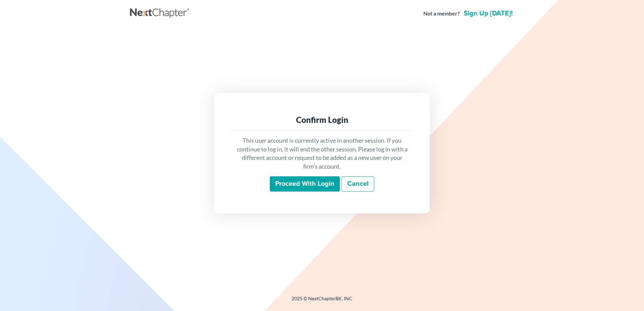 The width and height of the screenshot is (644, 311). Describe the element at coordinates (322, 153) in the screenshot. I see `p: This user account is currently active in another session. If you continue to log in, it will end ...` at that location.